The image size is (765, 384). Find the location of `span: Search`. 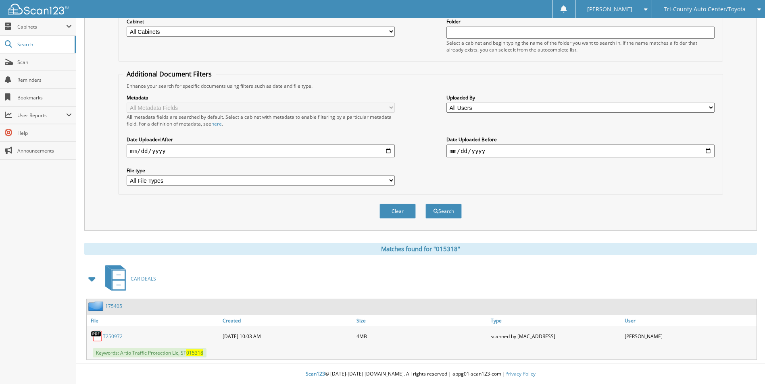

span: Search is located at coordinates (44, 44).